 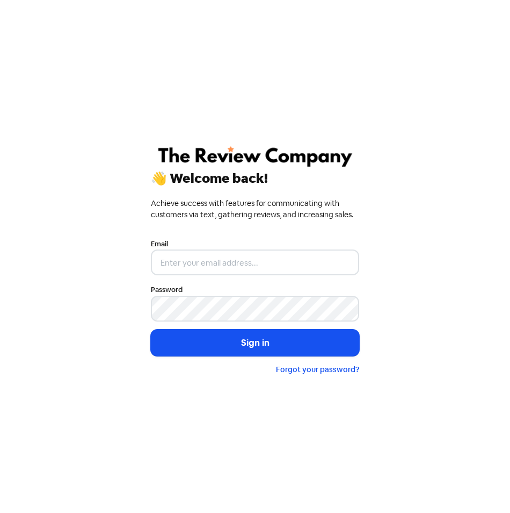 What do you see at coordinates (255, 343) in the screenshot?
I see `button: Sign in` at bounding box center [255, 343].